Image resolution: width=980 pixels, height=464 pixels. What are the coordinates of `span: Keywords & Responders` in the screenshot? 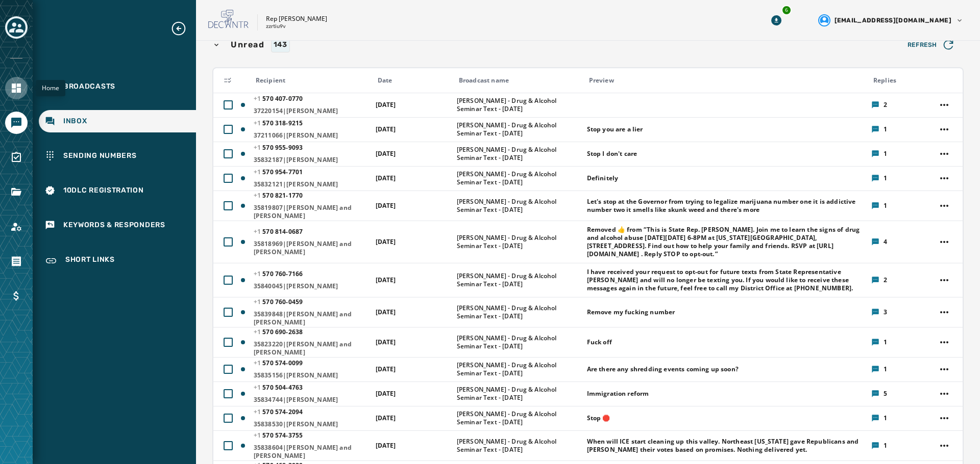 It's located at (114, 226).